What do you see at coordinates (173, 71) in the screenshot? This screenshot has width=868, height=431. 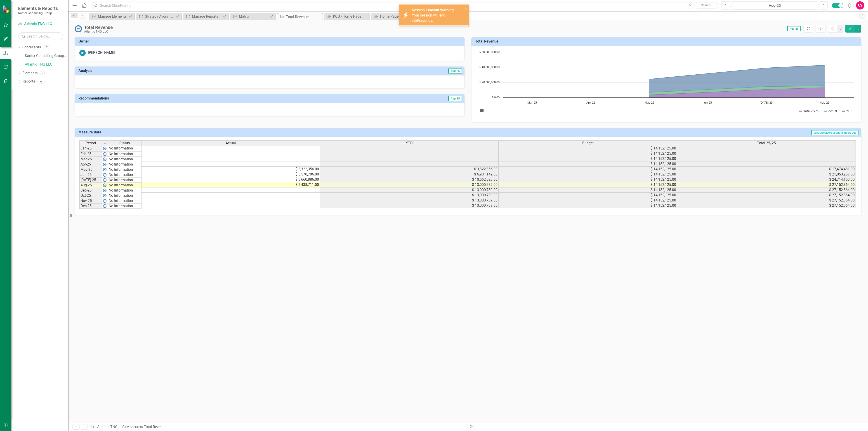 I see `h3: Analysis` at bounding box center [173, 71].